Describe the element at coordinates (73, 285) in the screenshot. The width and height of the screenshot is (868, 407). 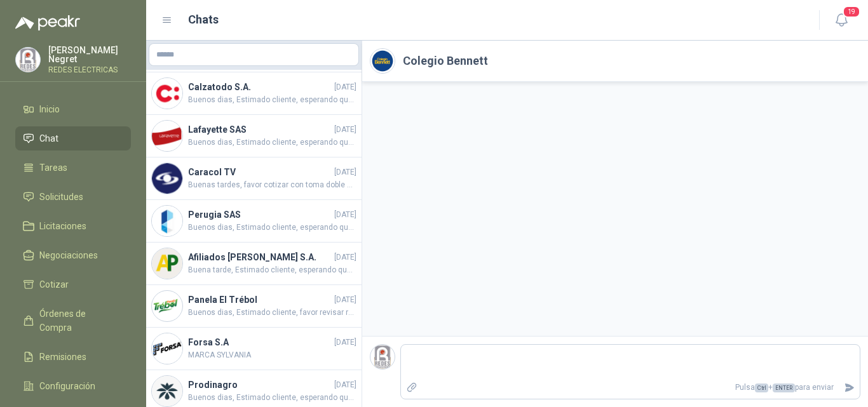
I see `a: Cotizar` at that location.